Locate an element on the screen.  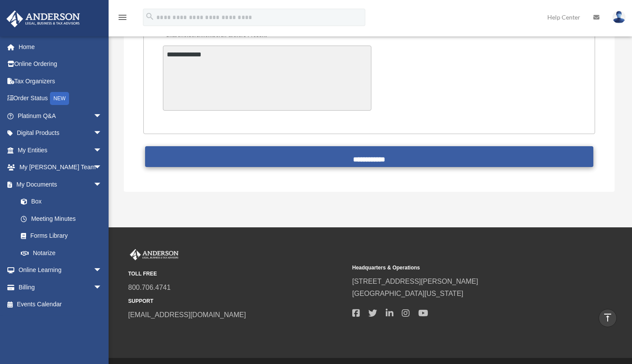
a: Online Learningarrow_drop_down is located at coordinates (61, 271).